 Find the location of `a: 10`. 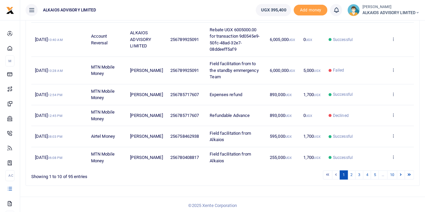

a: 10 is located at coordinates (392, 175).